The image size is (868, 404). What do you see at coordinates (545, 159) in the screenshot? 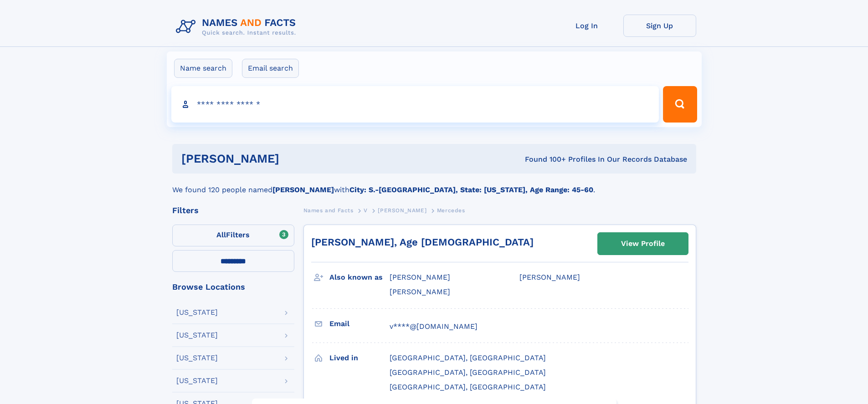
I see `div: Found 100+ Profiles In Our Records Database` at bounding box center [545, 159].